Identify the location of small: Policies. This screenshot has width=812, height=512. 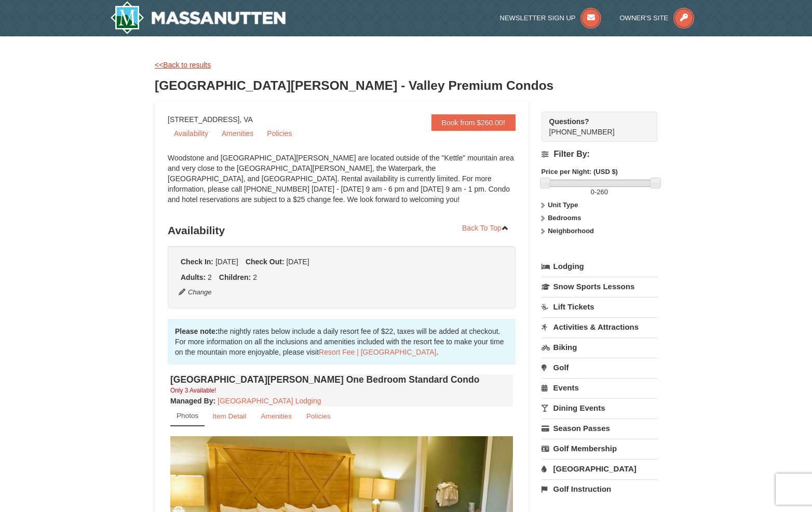
(318, 416).